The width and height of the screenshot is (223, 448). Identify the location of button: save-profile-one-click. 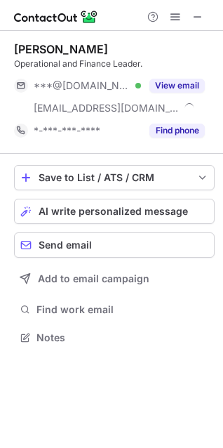
(115, 178).